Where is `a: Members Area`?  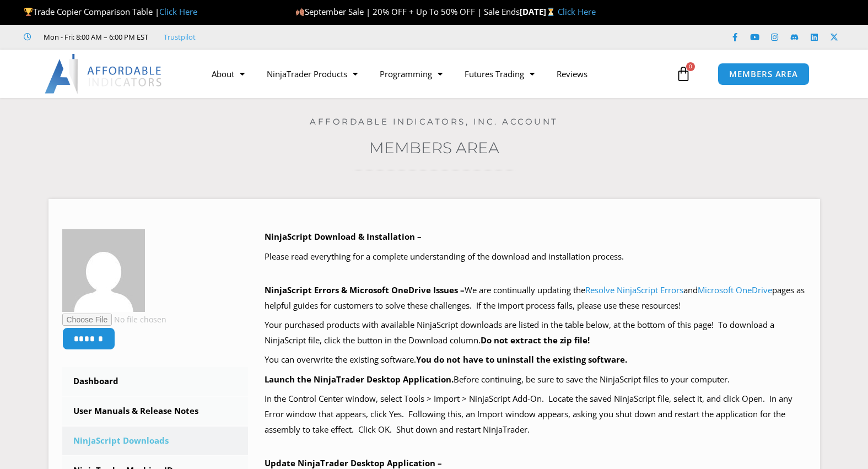 a: Members Area is located at coordinates (434, 147).